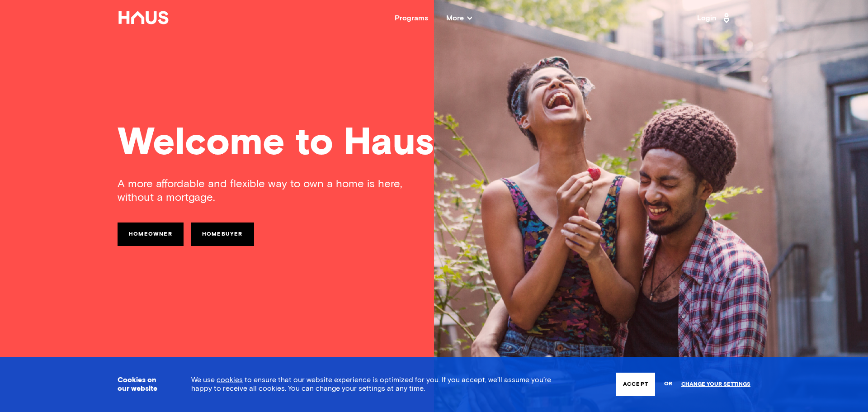  I want to click on a: Change your settings, so click(716, 384).